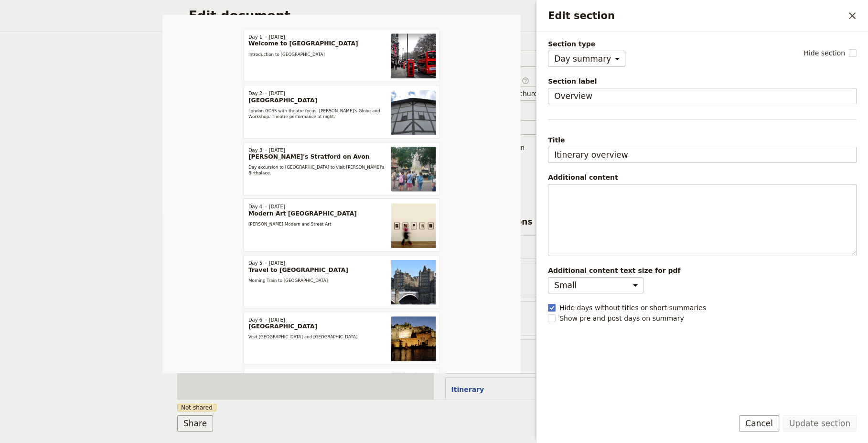 The height and width of the screenshot is (443, 868). Describe the element at coordinates (703, 81) in the screenshot. I see `span: Section label` at that location.